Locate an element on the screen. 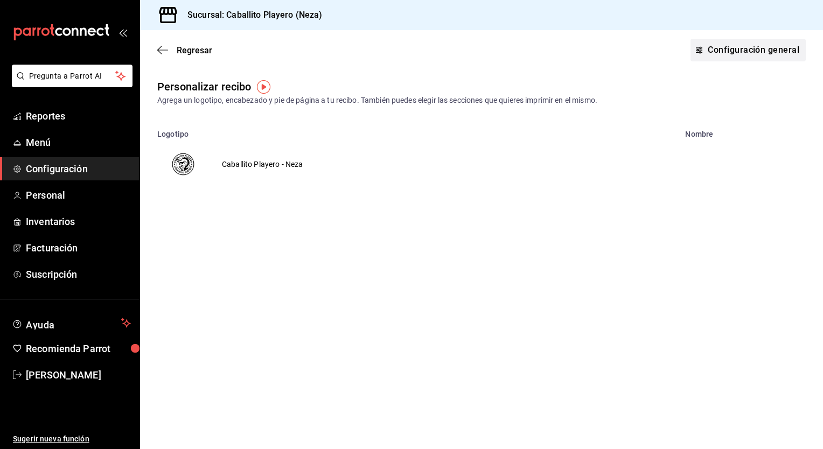 Image resolution: width=823 pixels, height=449 pixels. div: Agrega un logotipo, encabezado y pie de página a tu recibo. También puedes elegir las secciones q... is located at coordinates (481, 100).